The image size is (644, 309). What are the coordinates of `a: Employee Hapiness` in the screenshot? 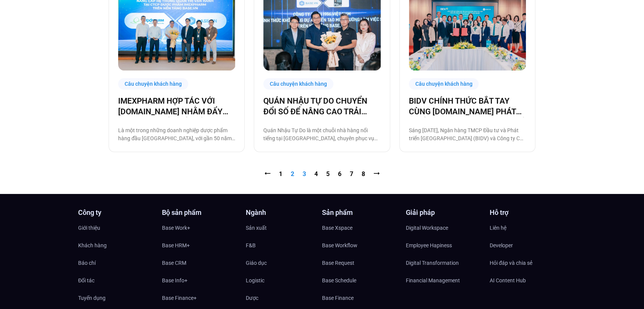 It's located at (444, 246).